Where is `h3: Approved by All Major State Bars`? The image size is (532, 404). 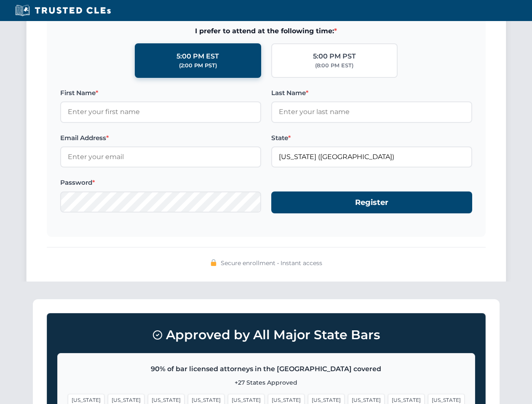 h3: Approved by All Major State Bars is located at coordinates (266, 335).